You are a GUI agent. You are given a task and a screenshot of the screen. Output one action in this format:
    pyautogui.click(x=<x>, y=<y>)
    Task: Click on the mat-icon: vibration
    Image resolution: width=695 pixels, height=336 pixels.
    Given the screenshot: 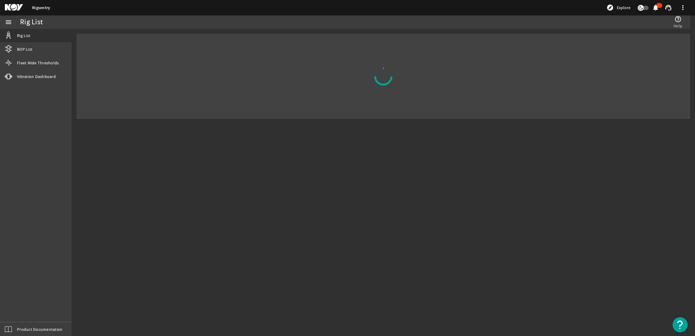 What is the action you would take?
    pyautogui.click(x=8, y=76)
    